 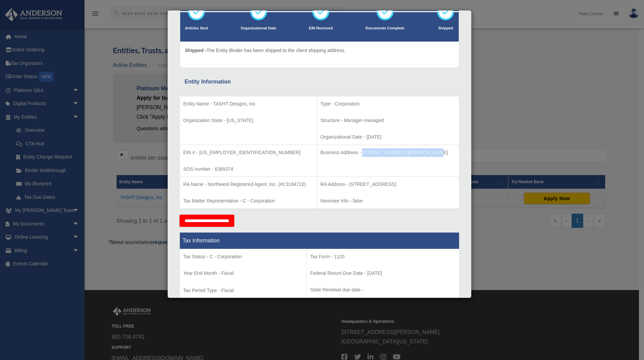 I want to click on p: RA Name - Northwest Registered Agent, Inc. (#C3184722), so click(x=248, y=184).